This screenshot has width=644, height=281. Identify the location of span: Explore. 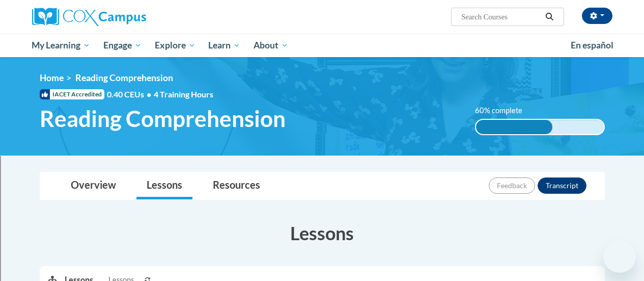
(175, 45).